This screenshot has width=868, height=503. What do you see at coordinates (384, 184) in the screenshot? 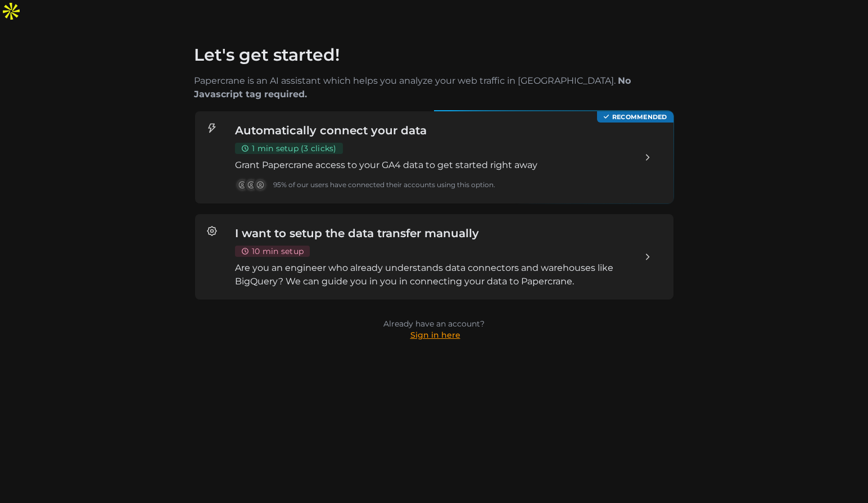
I see `p: 95% of our users have connected their accounts using this option.` at bounding box center [384, 184].